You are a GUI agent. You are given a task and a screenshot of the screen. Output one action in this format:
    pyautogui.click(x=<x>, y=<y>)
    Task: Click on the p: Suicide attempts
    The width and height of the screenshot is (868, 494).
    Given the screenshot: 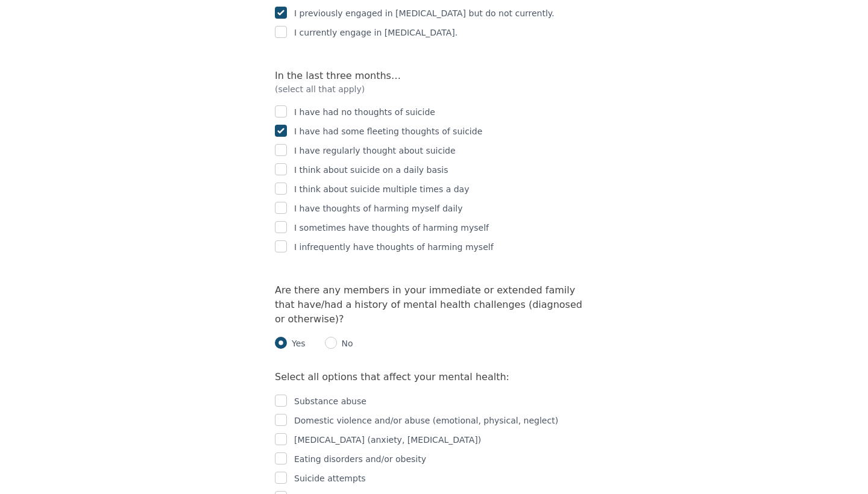 What is the action you would take?
    pyautogui.click(x=330, y=478)
    